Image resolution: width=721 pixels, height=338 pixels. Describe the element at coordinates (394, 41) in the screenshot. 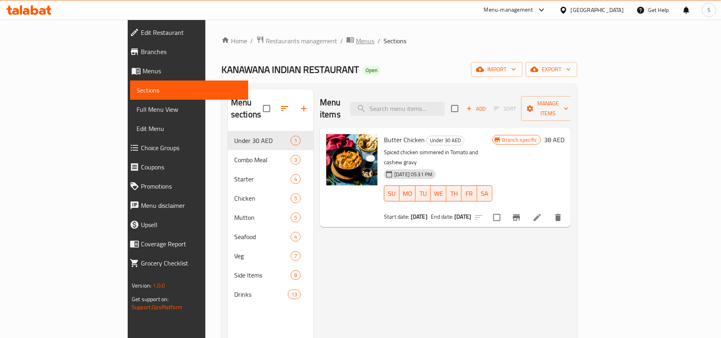

I see `span: Sections` at that location.